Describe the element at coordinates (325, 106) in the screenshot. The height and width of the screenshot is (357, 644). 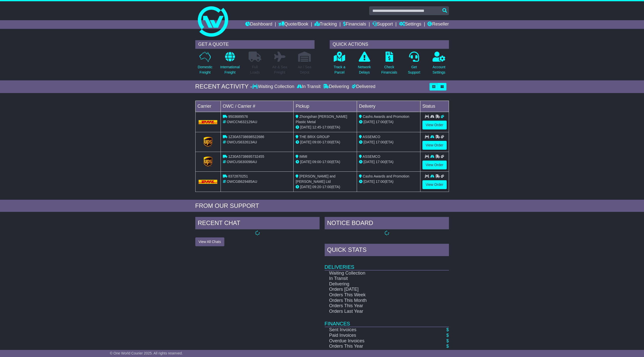
I see `td: Pickup` at that location.